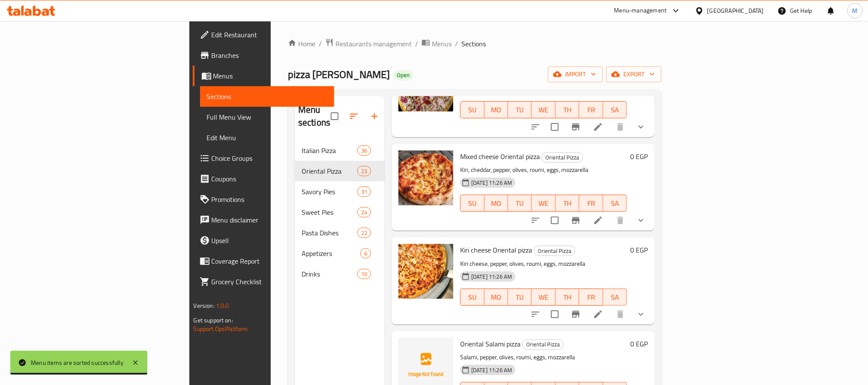 This screenshot has height=385, width=868. Describe the element at coordinates (263, 35) in the screenshot. I see `a: Edit Restaurant` at that location.